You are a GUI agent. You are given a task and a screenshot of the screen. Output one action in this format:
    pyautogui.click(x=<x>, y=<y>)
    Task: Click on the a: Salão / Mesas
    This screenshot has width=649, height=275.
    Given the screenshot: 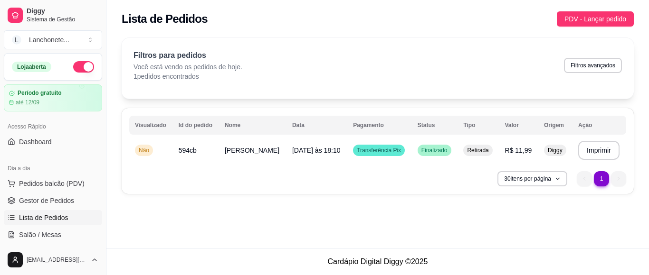 What is the action you would take?
    pyautogui.click(x=53, y=235)
    